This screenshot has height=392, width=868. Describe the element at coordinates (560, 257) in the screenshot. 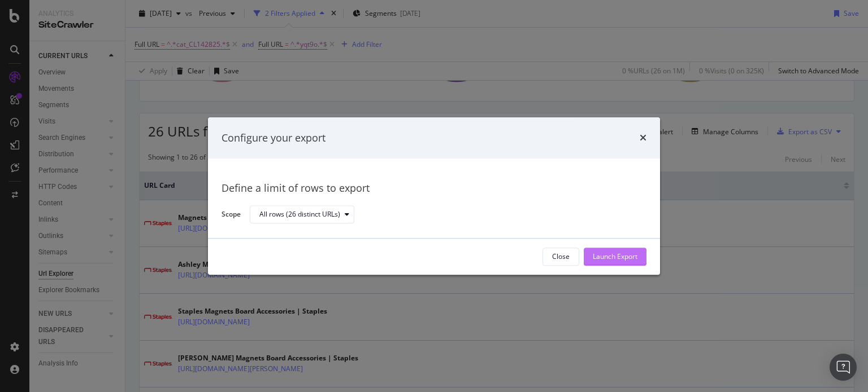

I see `div: Close` at that location.